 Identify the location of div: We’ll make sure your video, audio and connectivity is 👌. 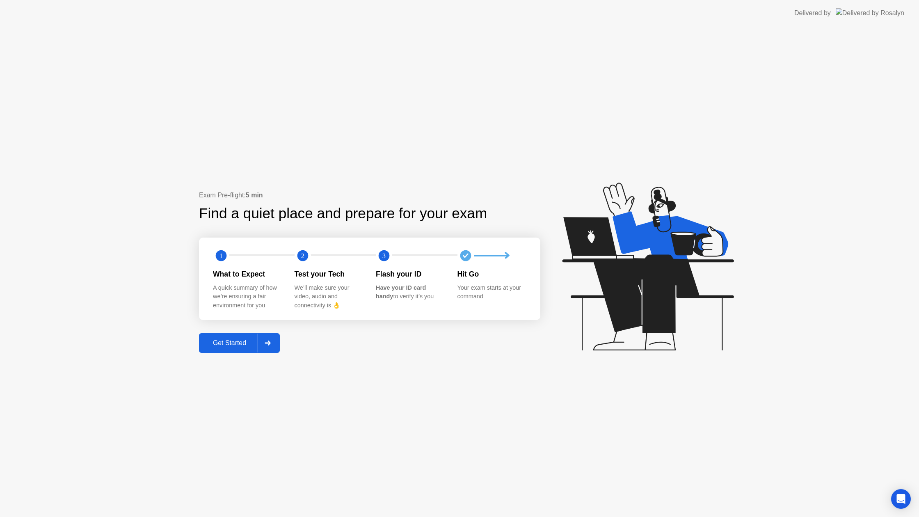
(329, 297).